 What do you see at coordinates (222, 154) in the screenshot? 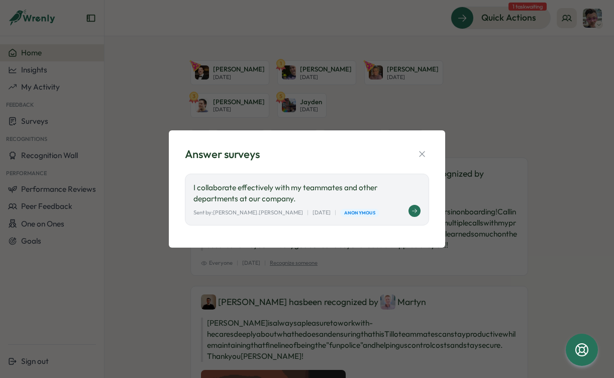
I see `div: Answer surveys` at bounding box center [222, 154].